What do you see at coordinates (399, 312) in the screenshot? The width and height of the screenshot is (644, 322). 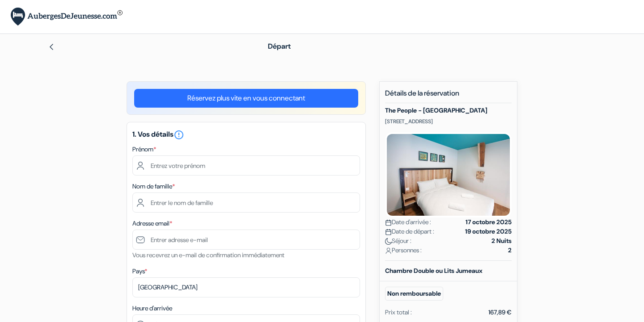 I see `div: Prix total :` at bounding box center [399, 312].